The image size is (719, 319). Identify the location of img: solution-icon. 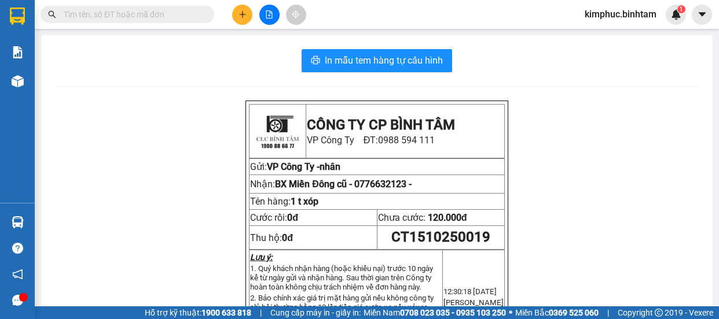
(17, 52).